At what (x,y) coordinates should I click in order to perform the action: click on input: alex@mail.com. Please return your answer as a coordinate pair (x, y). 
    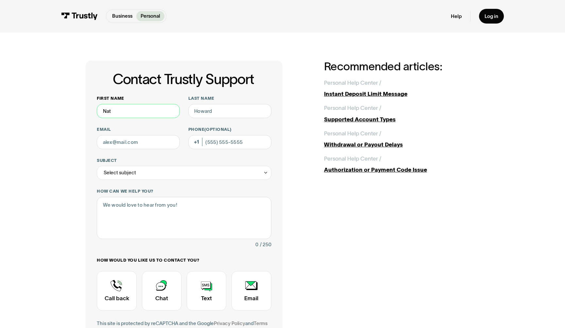
    Looking at the image, I should click on (138, 142).